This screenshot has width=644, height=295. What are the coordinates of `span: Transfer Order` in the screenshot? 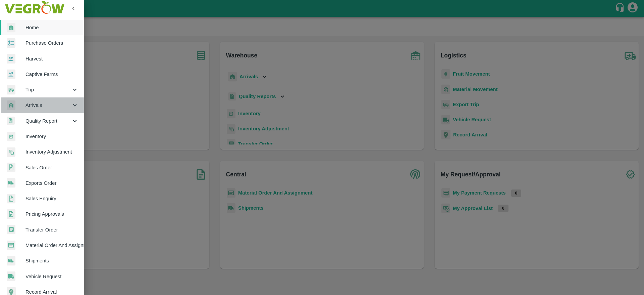 It's located at (52, 230).